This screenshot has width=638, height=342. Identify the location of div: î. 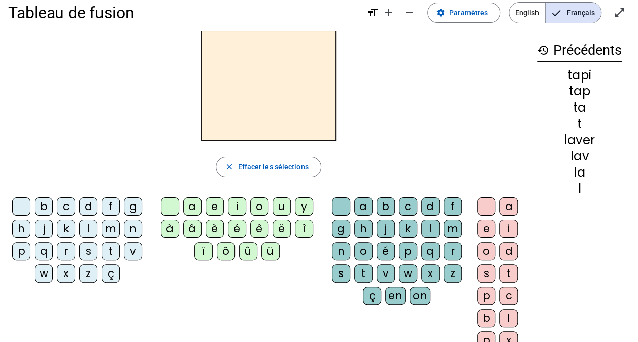
(304, 229).